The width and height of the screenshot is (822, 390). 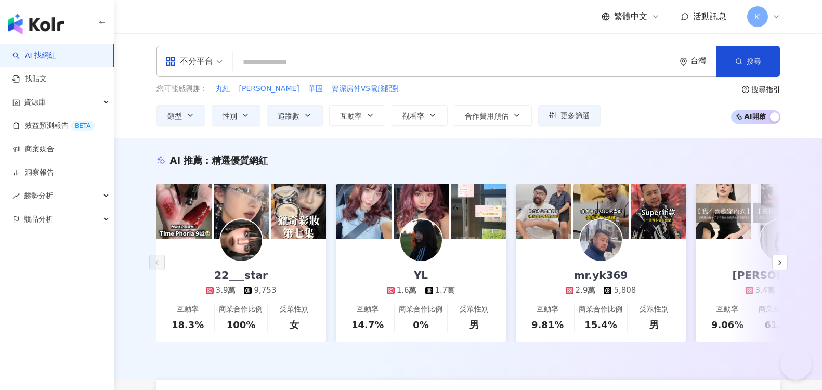 I want to click on span: 性別, so click(x=230, y=116).